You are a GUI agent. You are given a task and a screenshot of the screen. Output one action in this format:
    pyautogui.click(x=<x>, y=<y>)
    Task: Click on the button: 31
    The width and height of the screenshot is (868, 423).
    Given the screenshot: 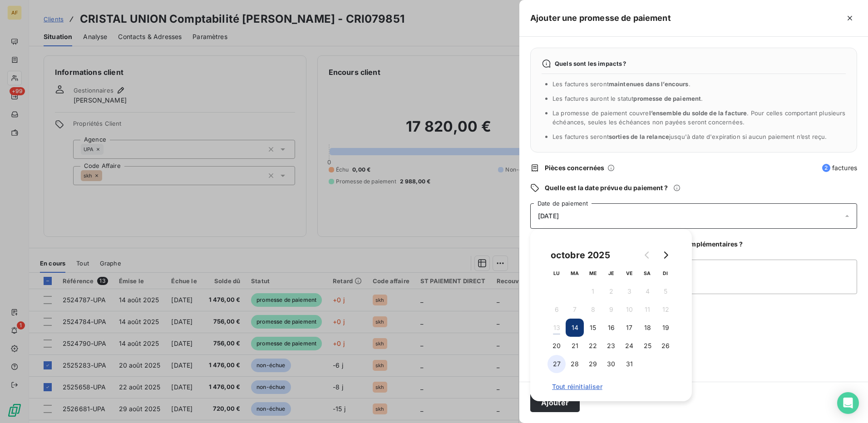 What is the action you would take?
    pyautogui.click(x=629, y=364)
    